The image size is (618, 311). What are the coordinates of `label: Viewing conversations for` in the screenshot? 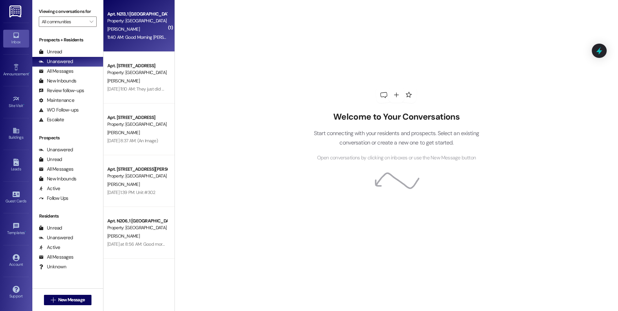 It's located at (68, 11).